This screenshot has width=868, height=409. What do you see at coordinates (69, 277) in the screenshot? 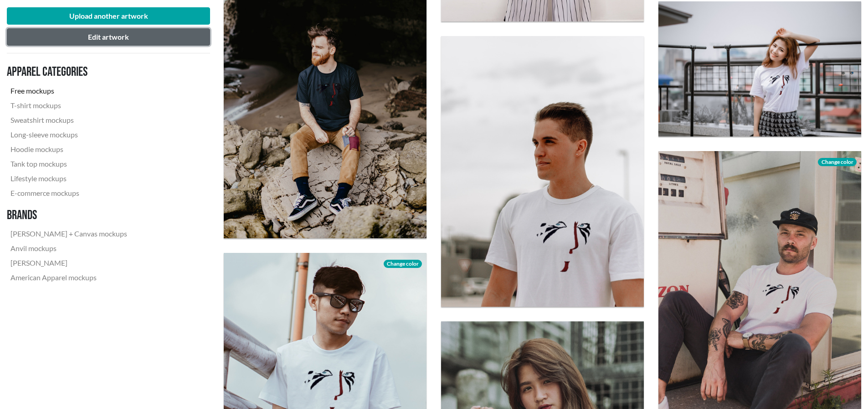
I see `a: American Apparel mockups` at bounding box center [69, 277].